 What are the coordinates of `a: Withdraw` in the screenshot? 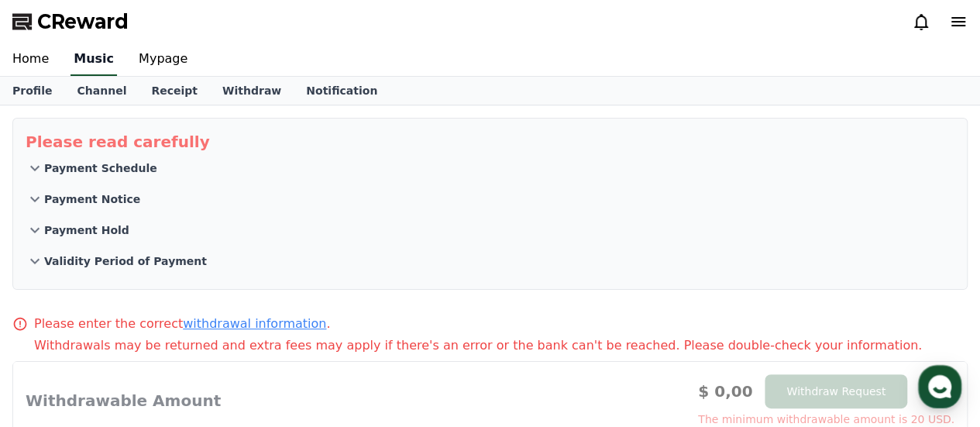 It's located at (252, 91).